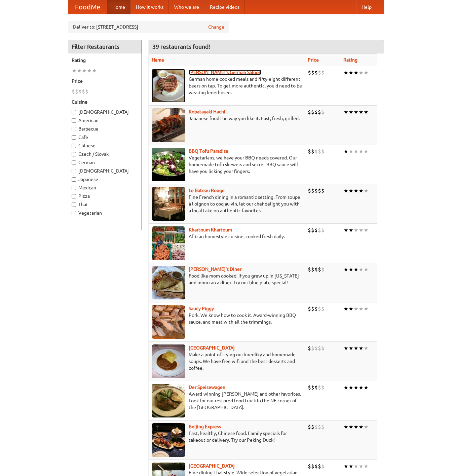 The image size is (452, 476). What do you see at coordinates (181, 47) in the screenshot?
I see `ng-pluralize: 39 restaurants found!` at bounding box center [181, 47].